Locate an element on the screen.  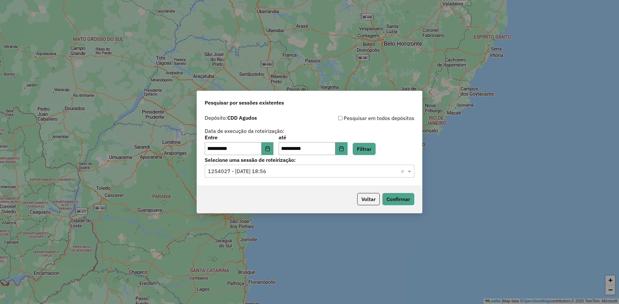
label: Selecione uma sessão de roteirização: is located at coordinates (309, 160).